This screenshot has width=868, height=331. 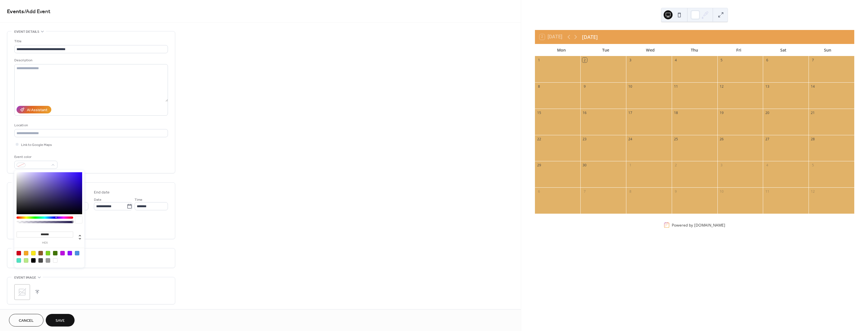 What do you see at coordinates (16, 11) in the screenshot?
I see `a: Events` at bounding box center [16, 11].